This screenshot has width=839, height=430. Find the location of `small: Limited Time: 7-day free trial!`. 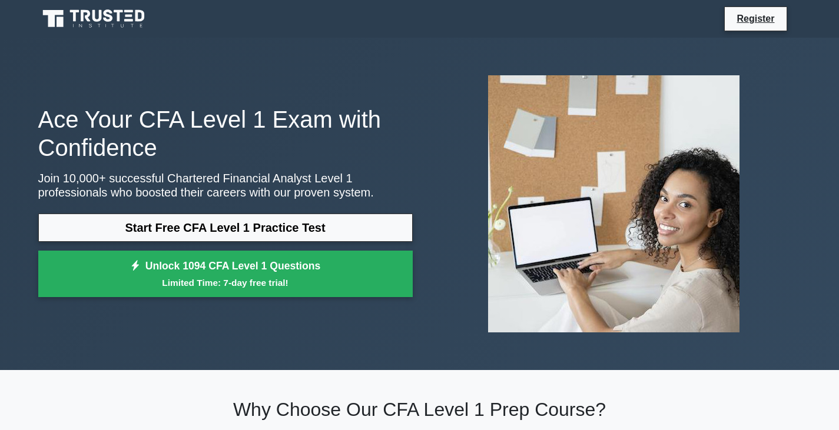

small: Limited Time: 7-day free trial! is located at coordinates (225, 282).